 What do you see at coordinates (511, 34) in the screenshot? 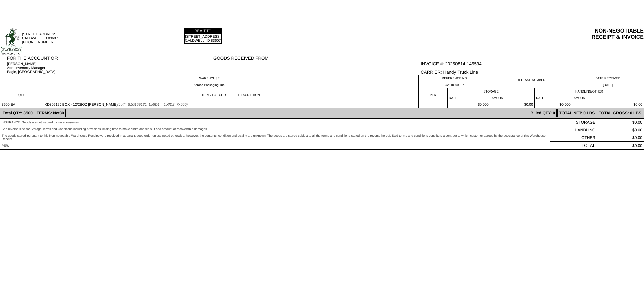
I see `div: NON-NEGOTIABLE RECEIPT & INVOICE` at bounding box center [511, 34].